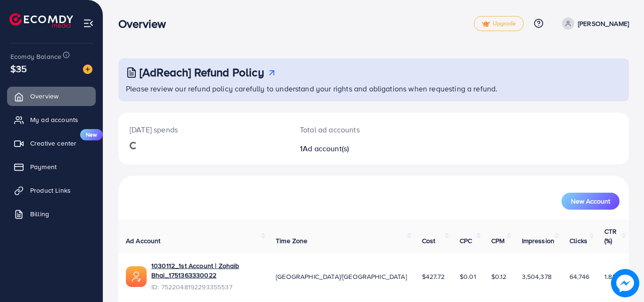  What do you see at coordinates (433, 276) in the screenshot?
I see `span: $427.72` at bounding box center [433, 276].